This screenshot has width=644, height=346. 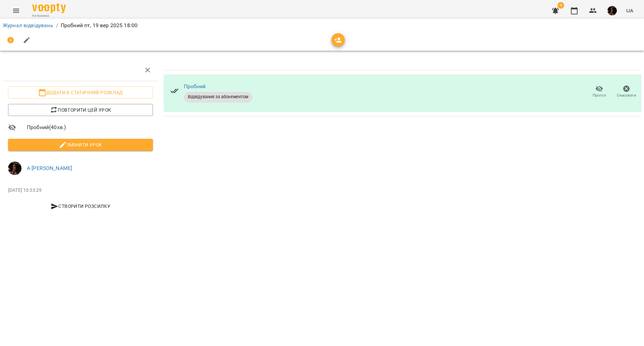 I want to click on button: Змінити урок, so click(x=80, y=145).